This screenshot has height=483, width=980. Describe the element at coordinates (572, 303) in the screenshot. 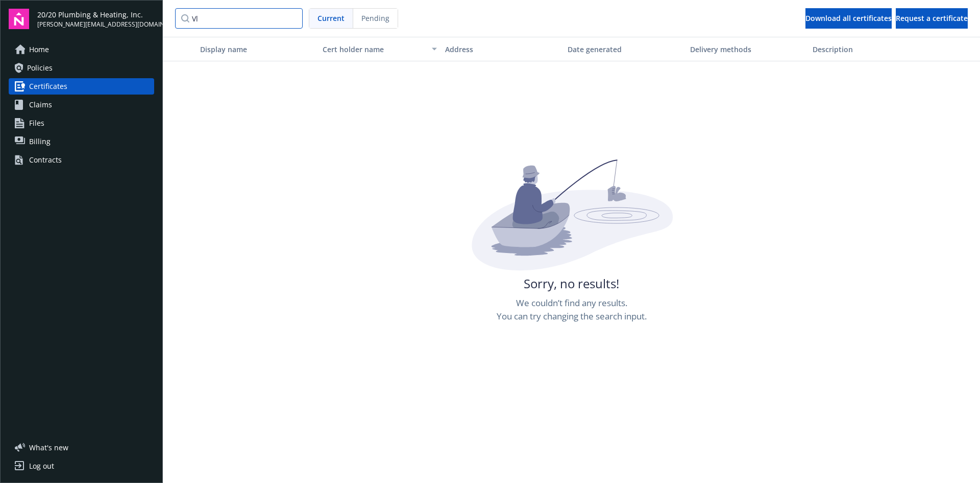

I see `span: We couldn’t find any results.` at that location.